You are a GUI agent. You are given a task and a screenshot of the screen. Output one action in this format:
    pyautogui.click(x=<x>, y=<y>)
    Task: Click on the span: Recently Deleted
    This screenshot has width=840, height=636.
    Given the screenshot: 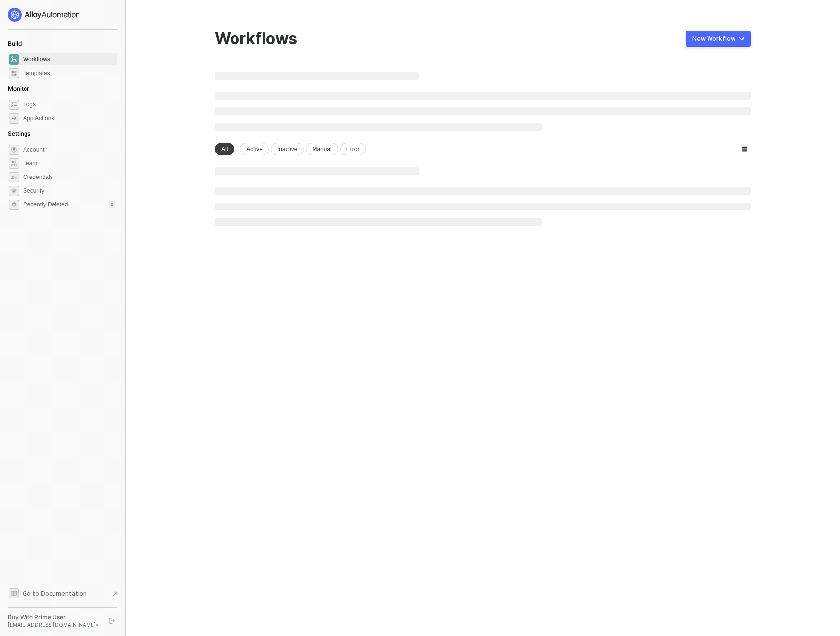 What is the action you would take?
    pyautogui.click(x=45, y=205)
    